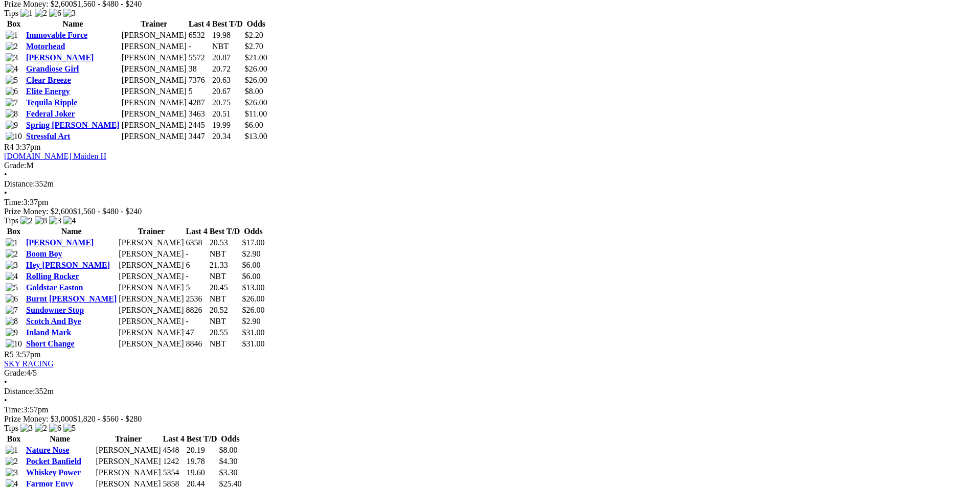  Describe the element at coordinates (256, 57) in the screenshot. I see `span: $21.00` at that location.